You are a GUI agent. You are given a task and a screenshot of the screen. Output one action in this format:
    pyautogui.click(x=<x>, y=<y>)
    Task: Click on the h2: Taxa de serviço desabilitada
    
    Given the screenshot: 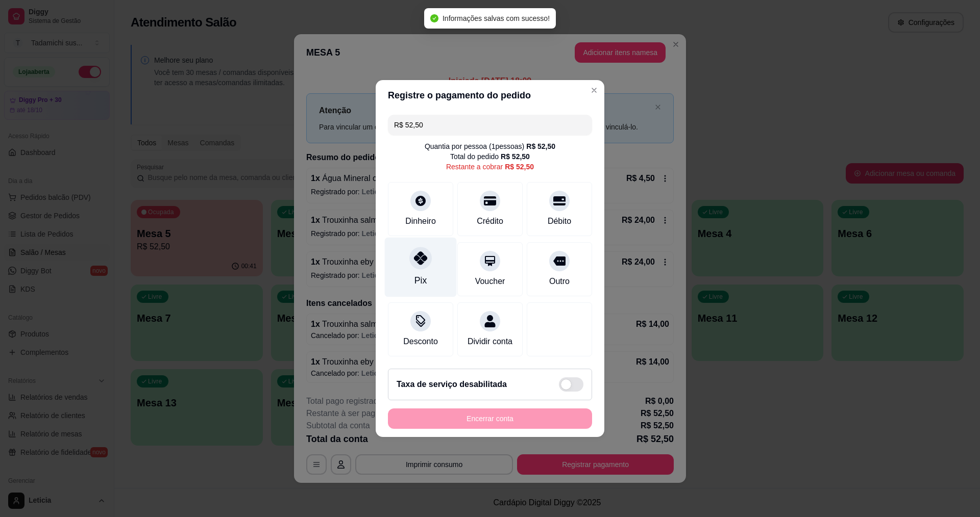 What is the action you would take?
    pyautogui.click(x=452, y=384)
    